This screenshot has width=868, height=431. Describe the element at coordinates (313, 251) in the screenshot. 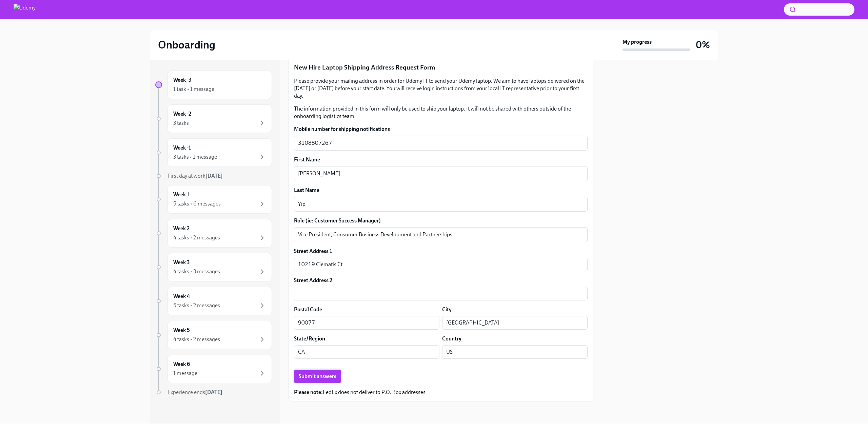

I see `label: Street Address 1` at that location.